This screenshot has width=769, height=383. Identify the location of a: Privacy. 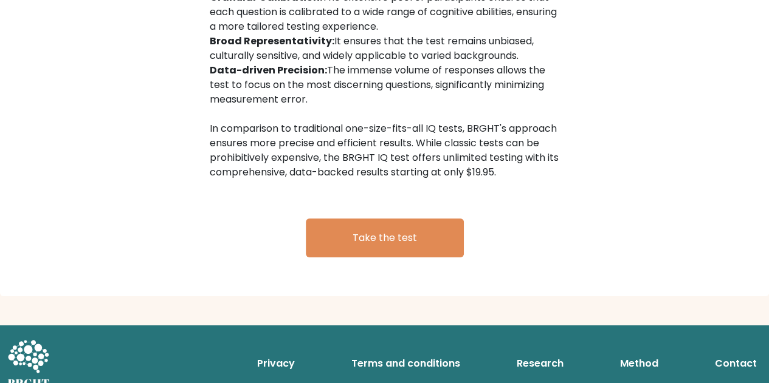
(276, 364).